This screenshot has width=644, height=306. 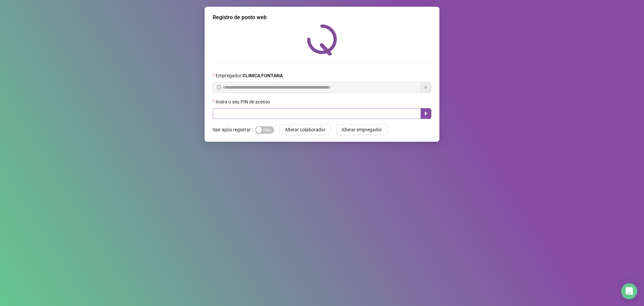 What do you see at coordinates (362, 130) in the screenshot?
I see `button: Alterar empregador` at bounding box center [362, 130].